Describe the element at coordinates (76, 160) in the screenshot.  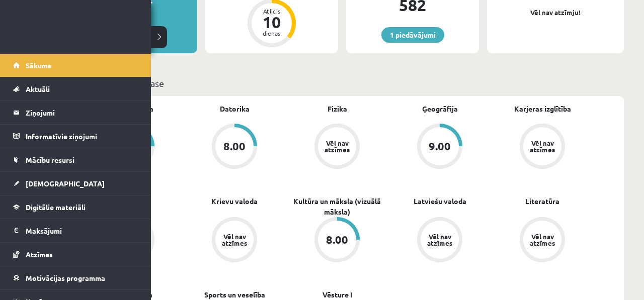
I see `a: Mācību resursi` at that location.